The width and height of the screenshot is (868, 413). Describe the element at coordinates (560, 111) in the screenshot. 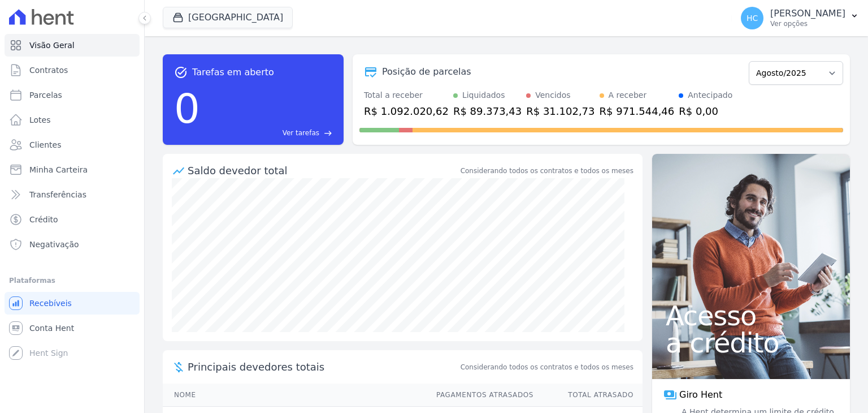

I see `div: R$ 31.102,73` at that location.